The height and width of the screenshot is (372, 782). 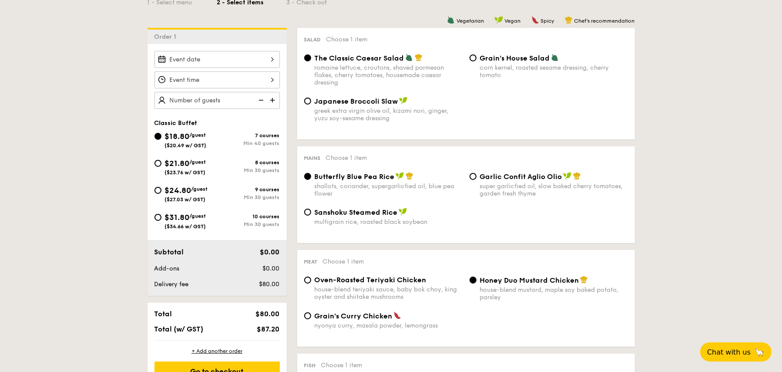 I want to click on span: Oven-Roasted Teriyaki Chicken, so click(x=370, y=279).